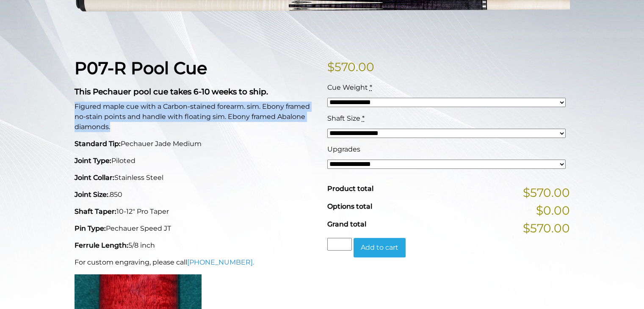  What do you see at coordinates (95, 211) in the screenshot?
I see `strong: Shaft Taper:` at bounding box center [95, 211].